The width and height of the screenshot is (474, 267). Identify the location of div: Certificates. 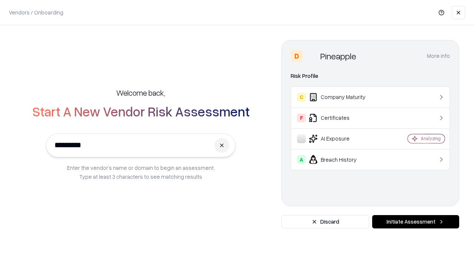
(341, 118).